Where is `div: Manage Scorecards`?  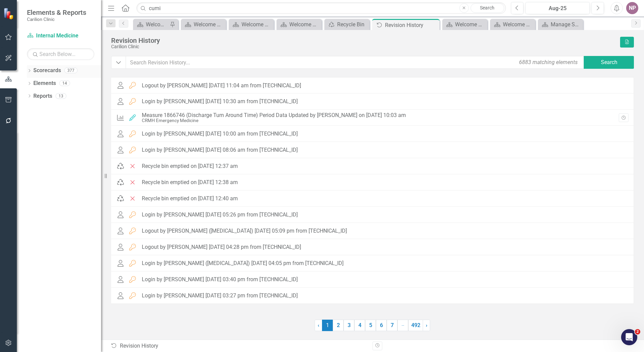 div: Manage Scorecards is located at coordinates (565, 25).